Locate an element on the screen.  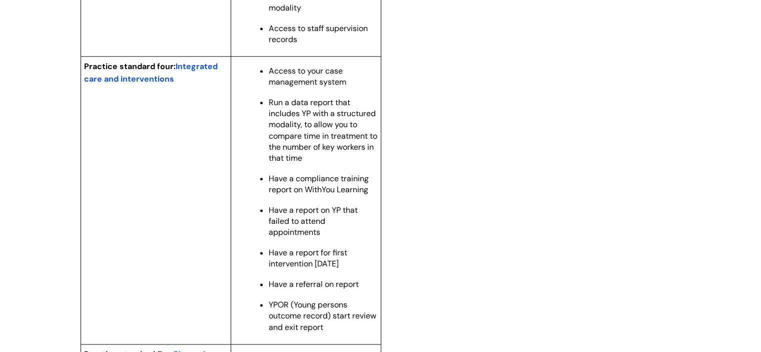
span: Have a referral on report is located at coordinates (314, 284).